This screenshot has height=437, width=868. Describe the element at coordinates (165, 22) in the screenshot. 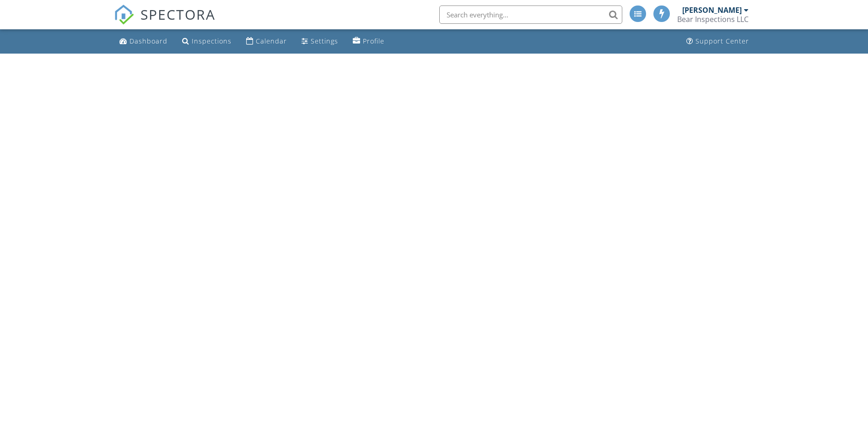

I see `a: SPECTORA` at that location.